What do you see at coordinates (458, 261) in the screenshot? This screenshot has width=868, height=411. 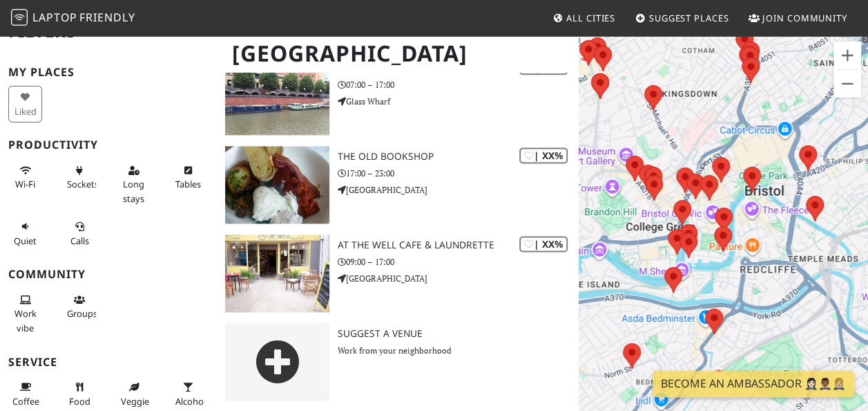 I see `p: 09:00 – 17:00` at bounding box center [458, 261].